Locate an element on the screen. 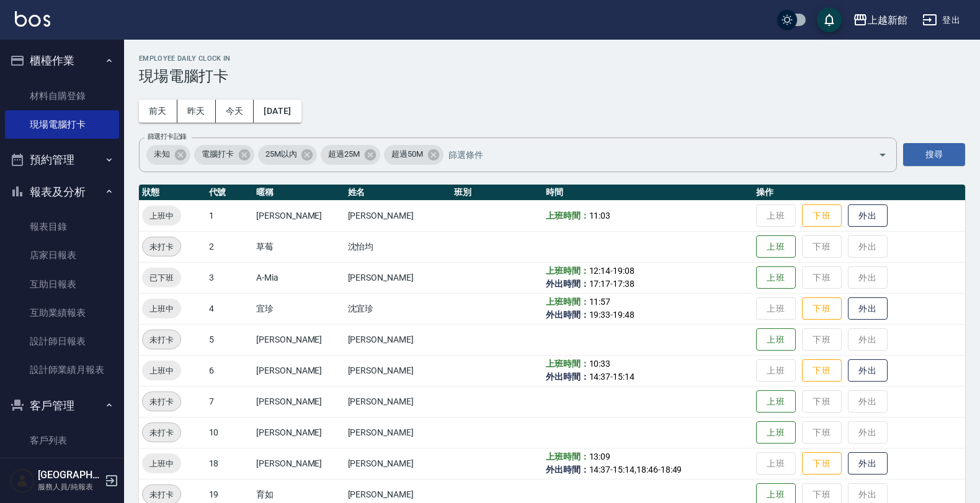  button: 搜尋 is located at coordinates (934, 154).